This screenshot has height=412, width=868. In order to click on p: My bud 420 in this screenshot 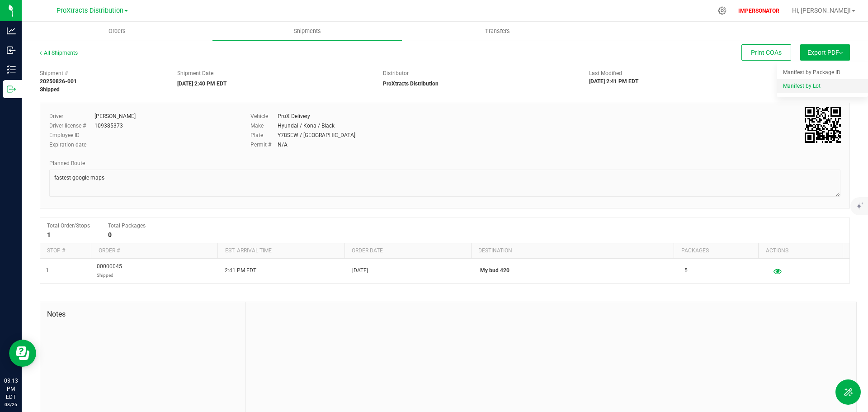, I will do `click(577, 271)`.